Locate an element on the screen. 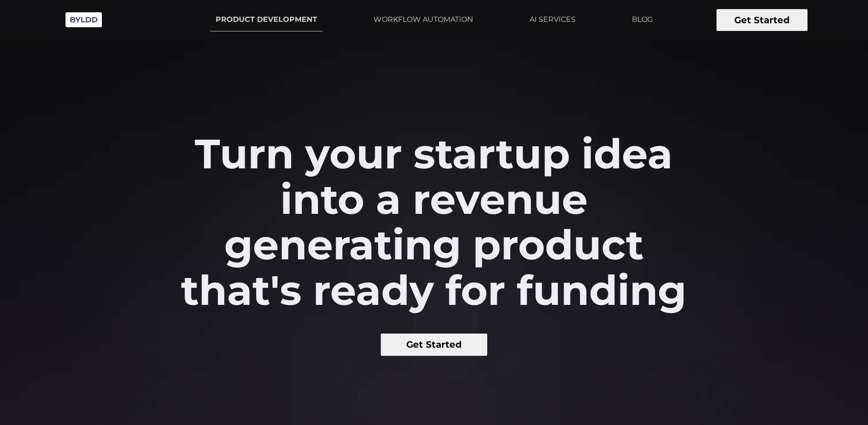 This screenshot has width=868, height=425. a: BLOG is located at coordinates (642, 20).